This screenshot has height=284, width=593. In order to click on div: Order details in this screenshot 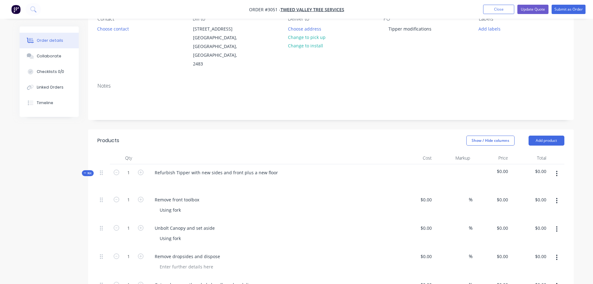, I will do `click(50, 40)`.